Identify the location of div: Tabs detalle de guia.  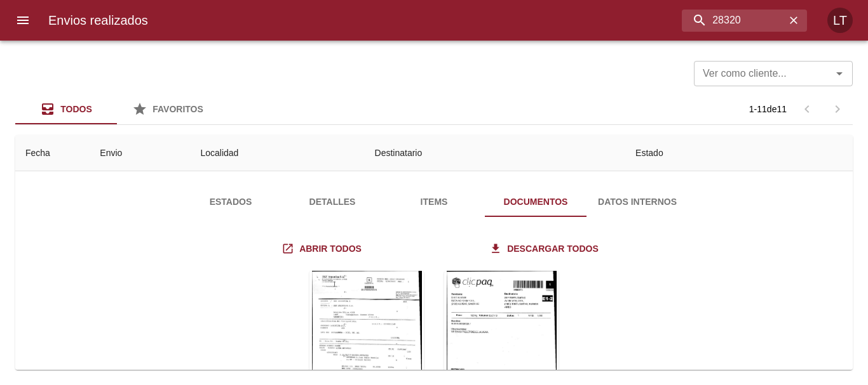
(434, 201).